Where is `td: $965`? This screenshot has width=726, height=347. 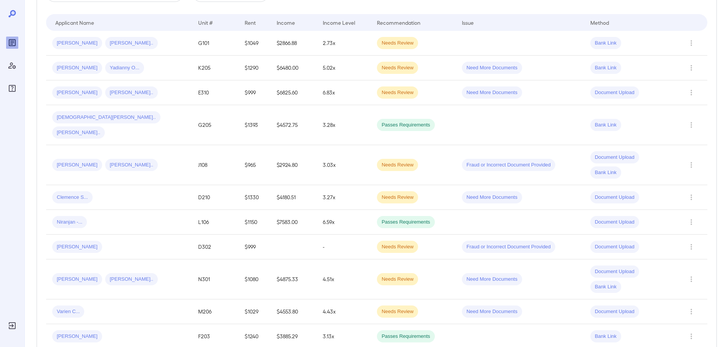 td: $965 is located at coordinates (255, 165).